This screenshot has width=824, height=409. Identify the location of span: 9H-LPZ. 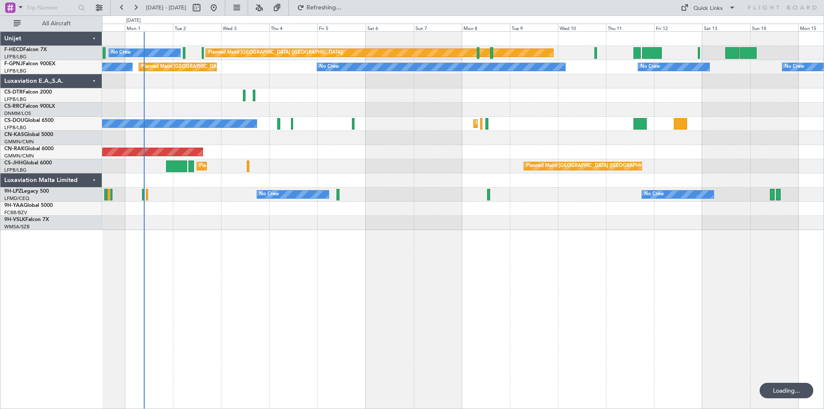
(13, 191).